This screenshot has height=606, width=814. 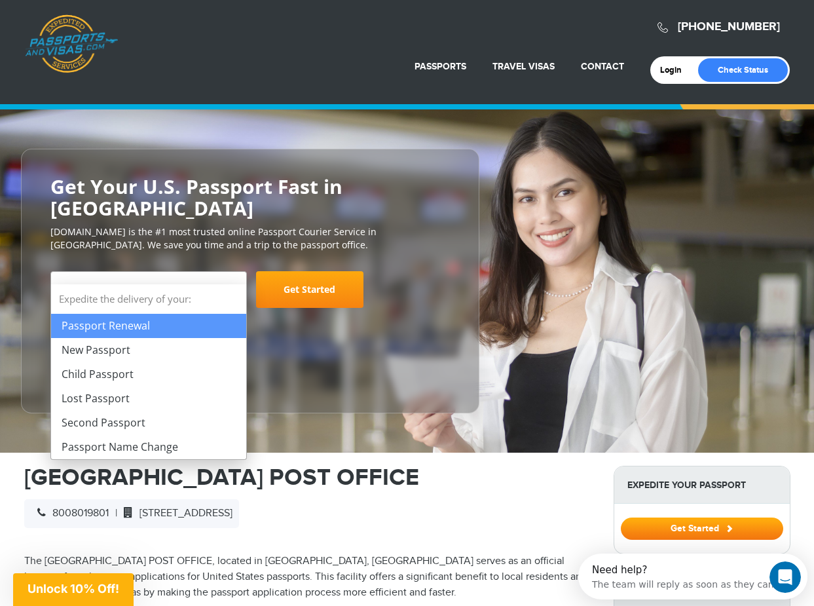 What do you see at coordinates (105, 28) in the screenshot?
I see `div: The team will reply as soon as they can` at bounding box center [105, 28].